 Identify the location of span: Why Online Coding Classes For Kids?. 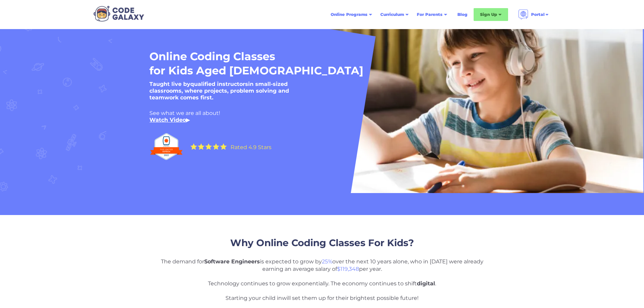
(322, 243).